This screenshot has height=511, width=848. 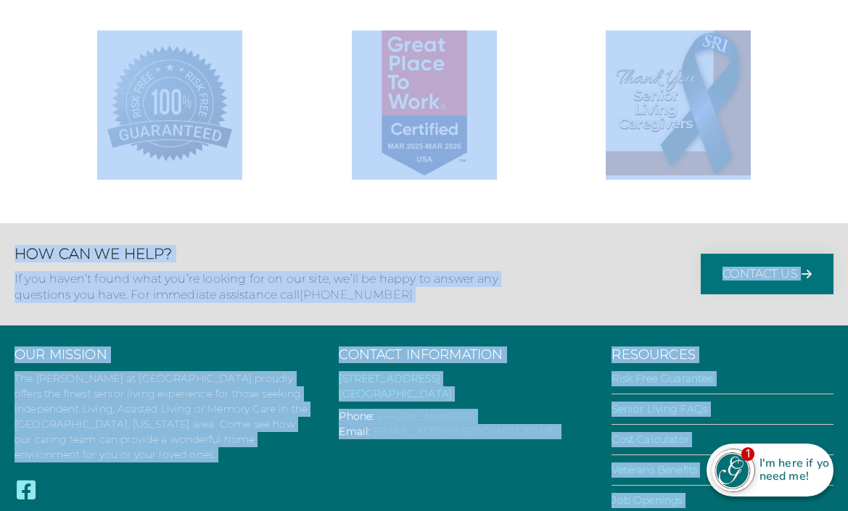 I want to click on img: Great Place to Work, so click(x=424, y=103).